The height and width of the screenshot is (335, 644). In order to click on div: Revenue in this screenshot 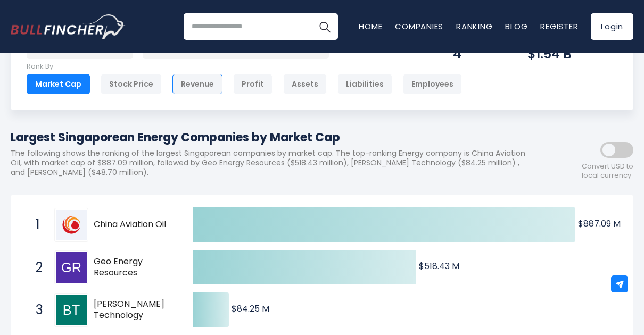, I will do `click(197, 84)`.